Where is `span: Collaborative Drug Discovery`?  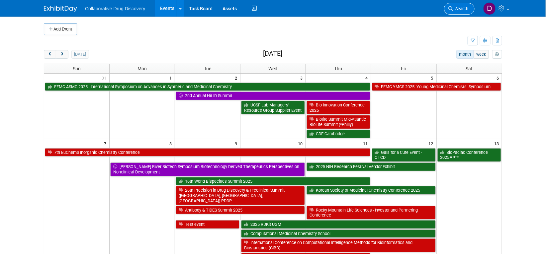 span: Collaborative Drug Discovery is located at coordinates (115, 9).